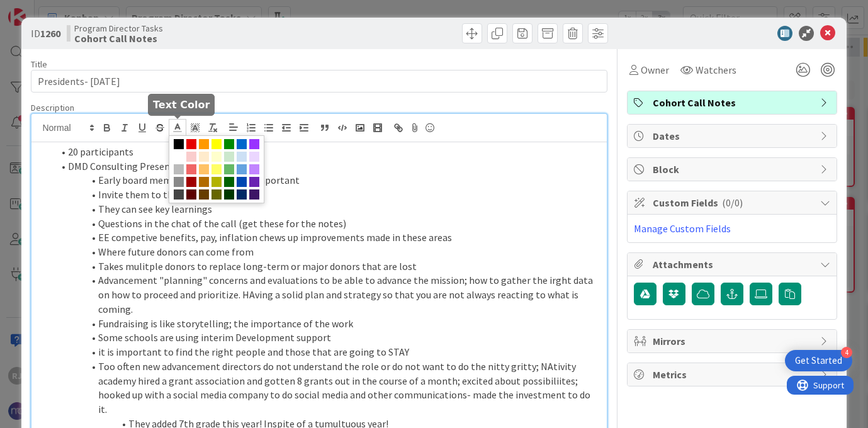 The image size is (868, 428). What do you see at coordinates (326, 195) in the screenshot?
I see `li: Invite them to the conference` at bounding box center [326, 195].